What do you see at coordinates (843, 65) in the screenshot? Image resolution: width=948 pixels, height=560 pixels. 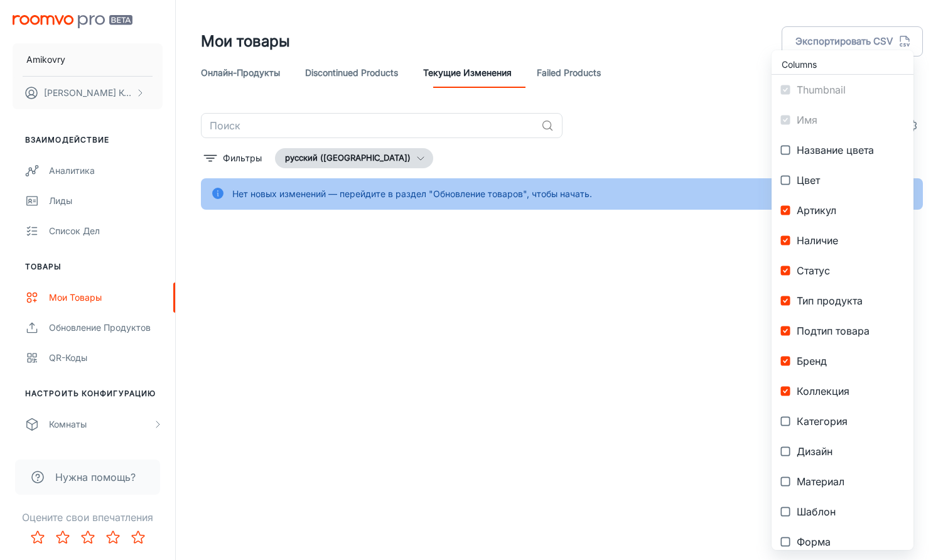 I see `span: Columns` at bounding box center [843, 65].